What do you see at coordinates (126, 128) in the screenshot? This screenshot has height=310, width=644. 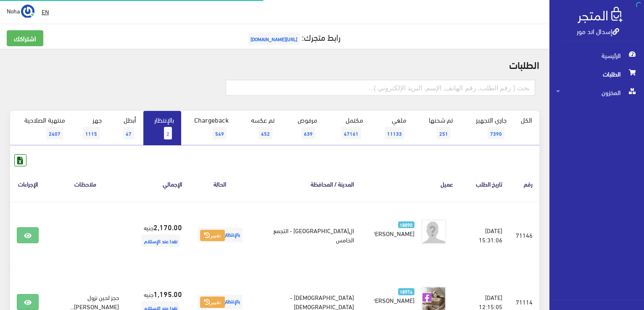 I see `a: أبطل47` at bounding box center [126, 128].